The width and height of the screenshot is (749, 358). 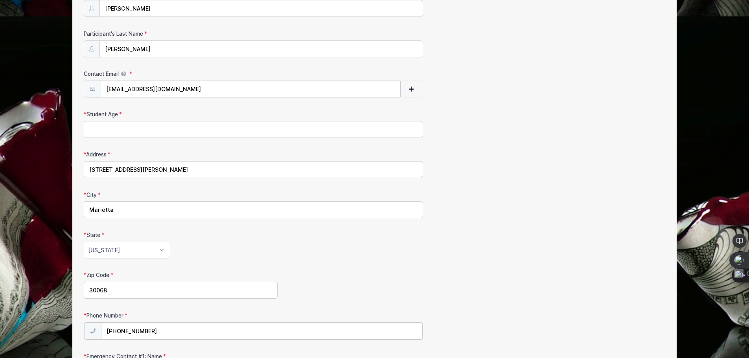 I want to click on input: xxxxx, so click(x=181, y=290).